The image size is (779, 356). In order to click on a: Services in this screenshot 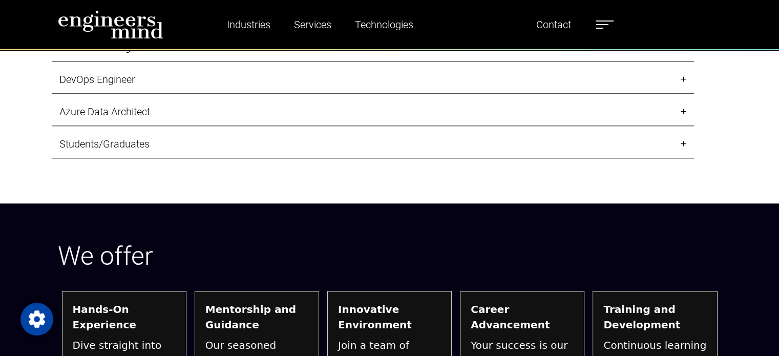, I will do `click(312, 25)`.